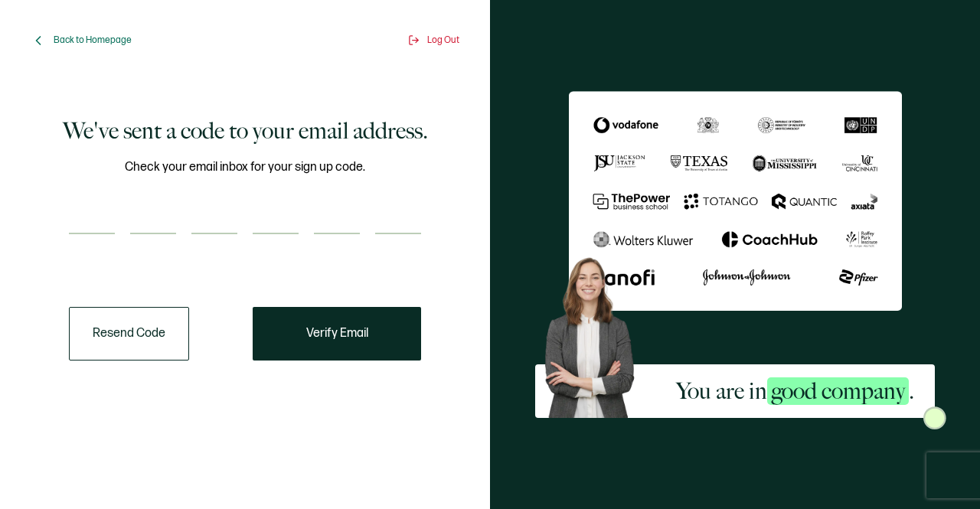  Describe the element at coordinates (245, 131) in the screenshot. I see `h1: We've sent a code to your email address.` at that location.